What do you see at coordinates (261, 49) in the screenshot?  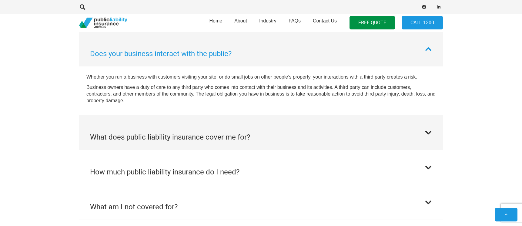 I see `button: Does your business interact with the public?` at bounding box center [261, 49].